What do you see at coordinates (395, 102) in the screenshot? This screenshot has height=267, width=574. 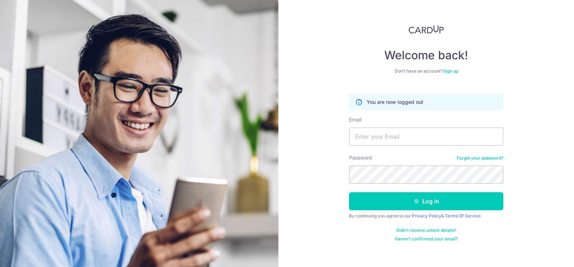 I see `p: You are now logged out` at bounding box center [395, 102].